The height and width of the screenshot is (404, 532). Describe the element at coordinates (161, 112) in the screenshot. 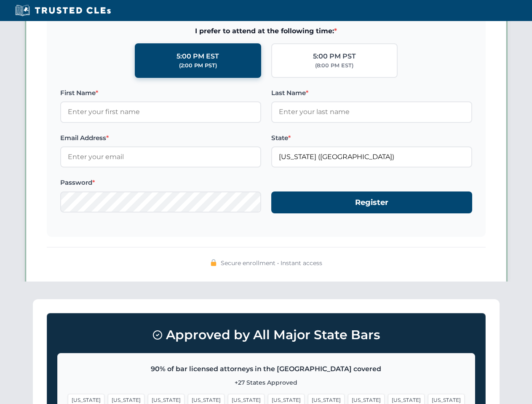

I see `input: Enter your first name` at that location.